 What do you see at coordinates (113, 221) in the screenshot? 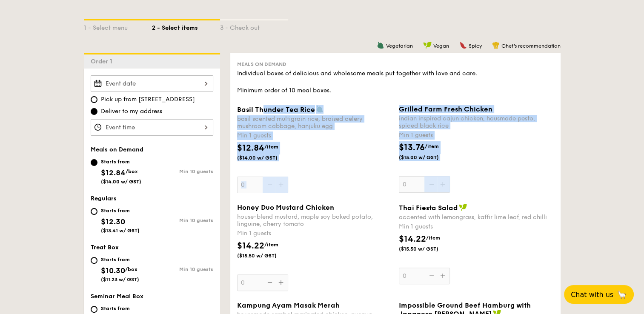
I see `span: $12.30` at bounding box center [113, 221].